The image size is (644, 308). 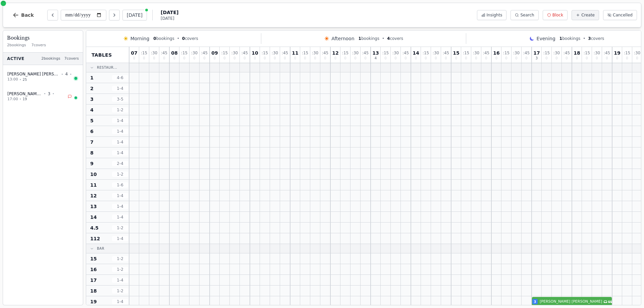 What do you see at coordinates (120, 163) in the screenshot?
I see `span: 2 - 4` at bounding box center [120, 163].